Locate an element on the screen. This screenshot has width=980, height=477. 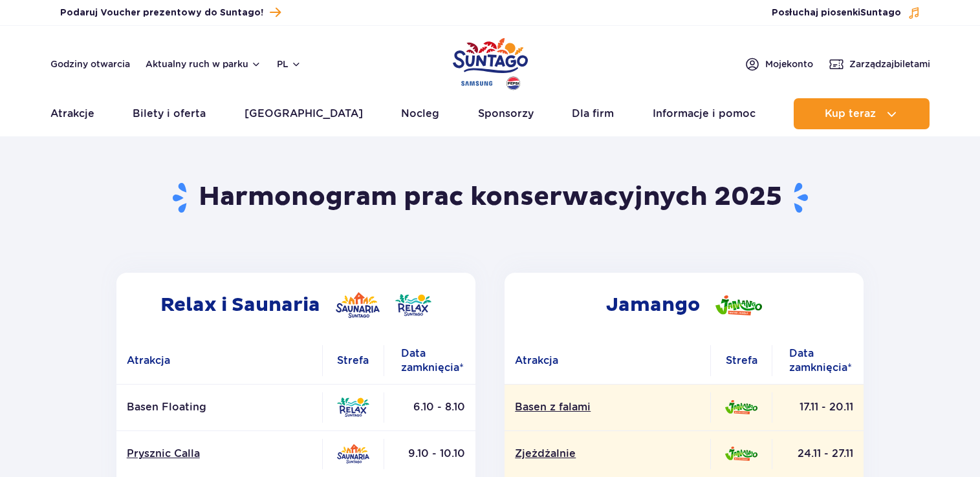
span: Moje konto is located at coordinates (789, 64).